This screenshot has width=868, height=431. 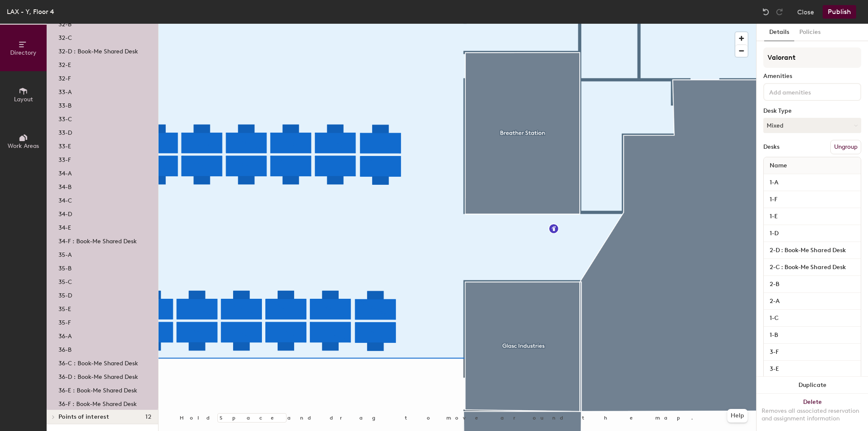 What do you see at coordinates (98, 50) in the screenshot?
I see `p: 32-D : Book-Me Shared Desk` at bounding box center [98, 50].